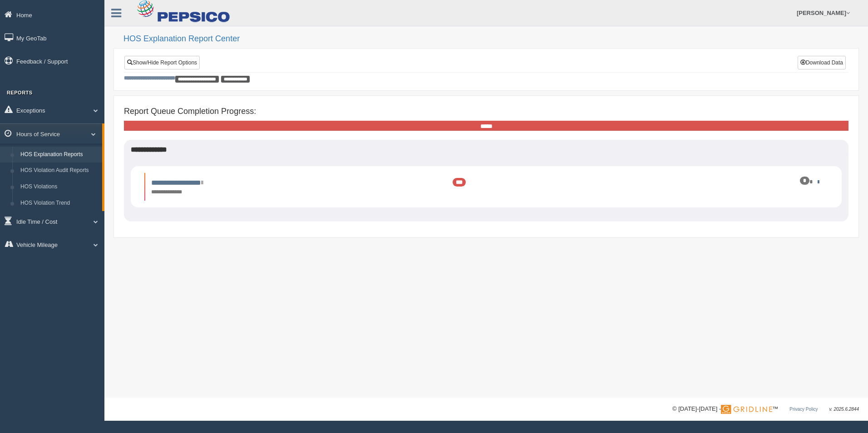 This screenshot has height=433, width=868. I want to click on li: Expand, so click(486, 187).